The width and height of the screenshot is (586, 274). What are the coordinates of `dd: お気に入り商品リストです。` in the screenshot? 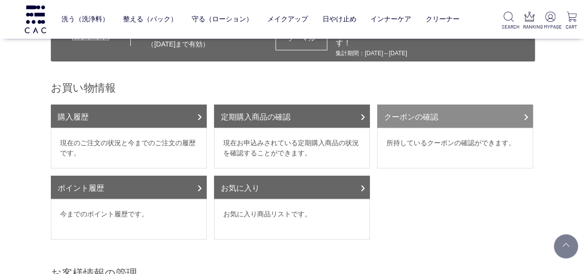 It's located at (292, 219).